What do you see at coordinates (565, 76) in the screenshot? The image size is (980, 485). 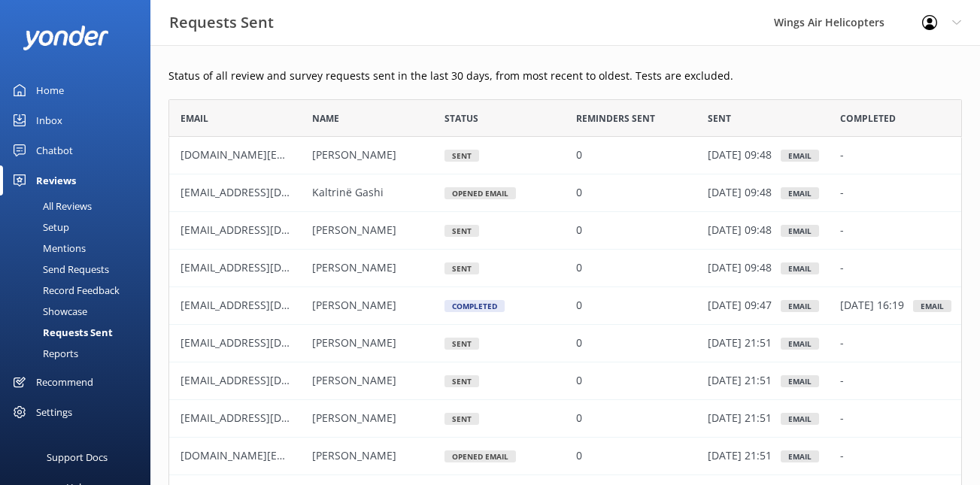 I see `p: Status of all review and survey requests sent in the last 30 days, from most recent to oldest. Te...` at bounding box center [565, 76].